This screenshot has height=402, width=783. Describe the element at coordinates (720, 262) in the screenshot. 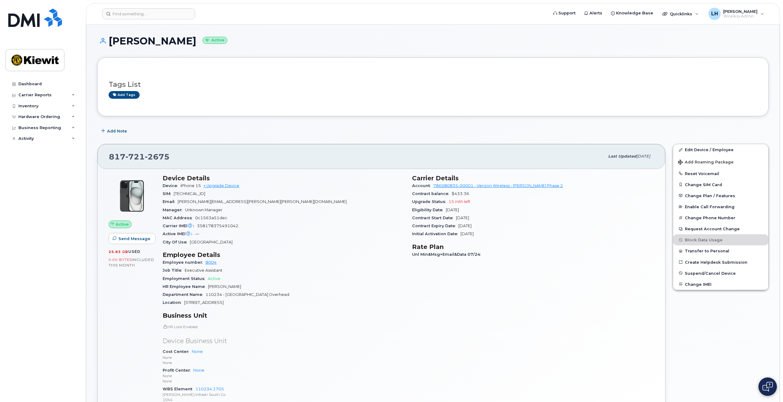

I see `a: Create Helpdesk Submission` at that location.